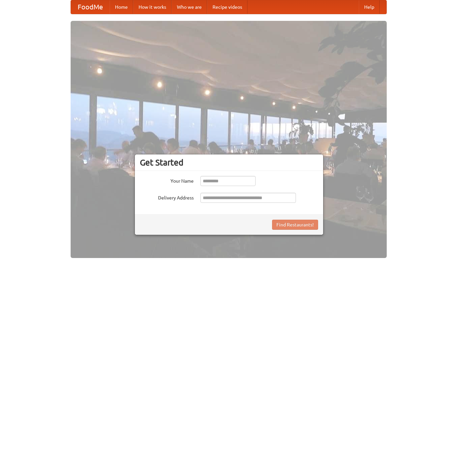  I want to click on a: Recipe videos, so click(227, 7).